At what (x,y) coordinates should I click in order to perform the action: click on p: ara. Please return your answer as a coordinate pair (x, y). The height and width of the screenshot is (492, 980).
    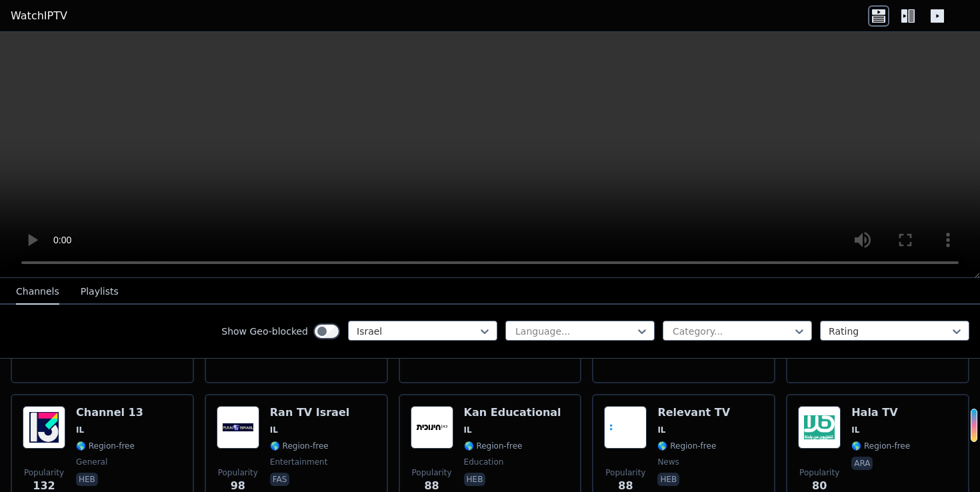
    Looking at the image, I should click on (862, 463).